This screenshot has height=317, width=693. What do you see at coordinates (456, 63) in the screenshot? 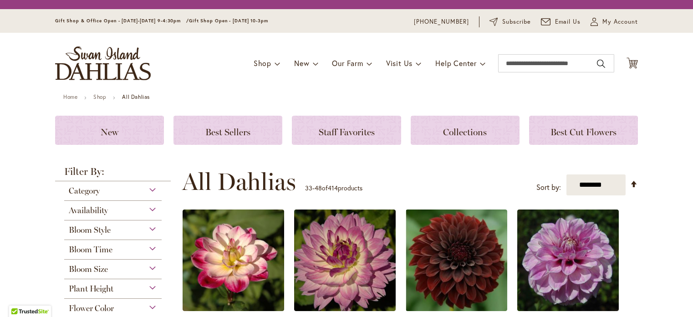
I see `span: Help Center` at bounding box center [456, 63].